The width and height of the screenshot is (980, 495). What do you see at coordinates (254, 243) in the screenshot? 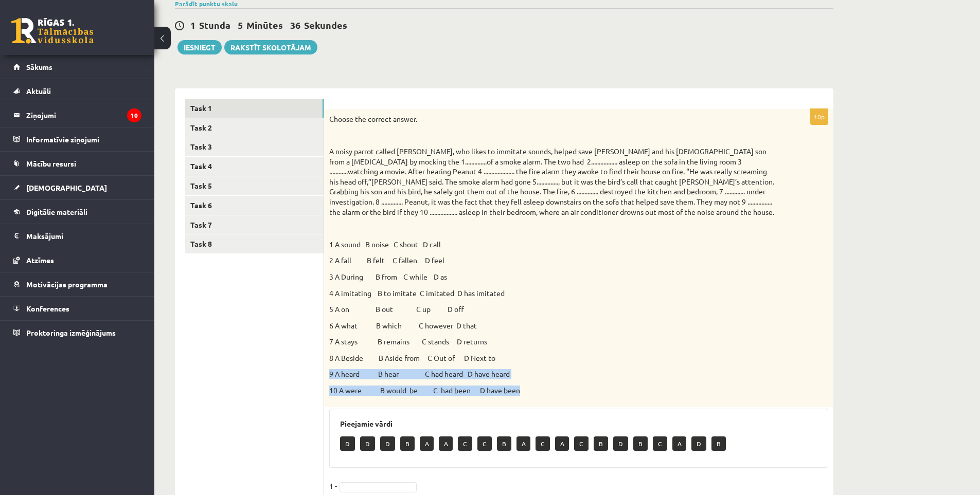
I see `a: Task 8` at bounding box center [254, 243].